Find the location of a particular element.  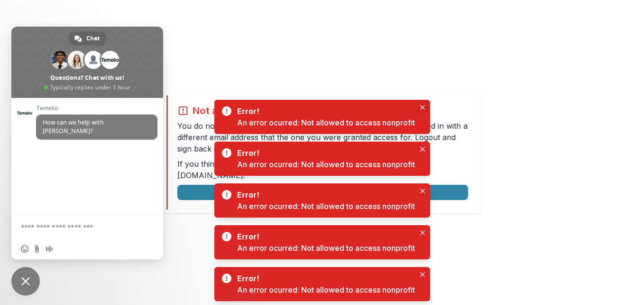

span: Send a file is located at coordinates (37, 249).